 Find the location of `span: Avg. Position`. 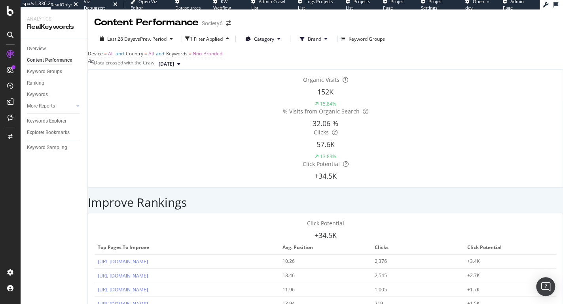

span: Avg. Position is located at coordinates (325, 248).